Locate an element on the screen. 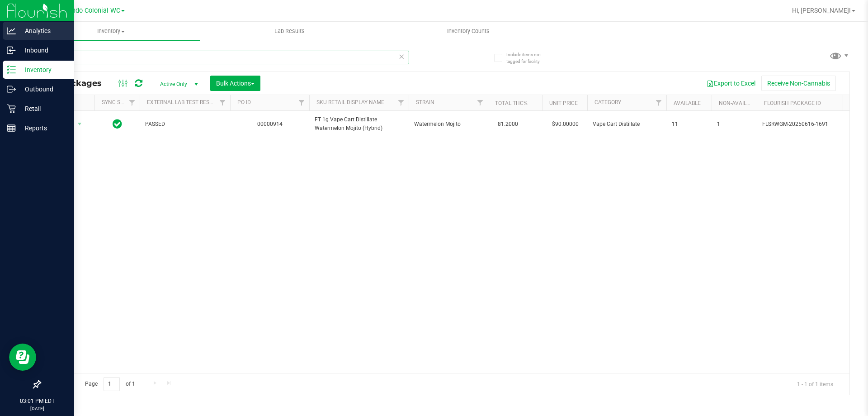  span: 1 is located at coordinates (734, 124).